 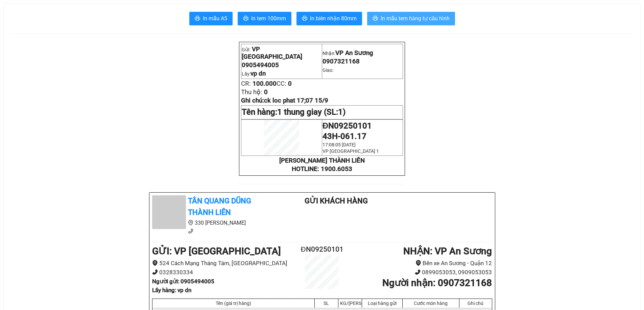 I want to click on span: 100.000, so click(x=264, y=84).